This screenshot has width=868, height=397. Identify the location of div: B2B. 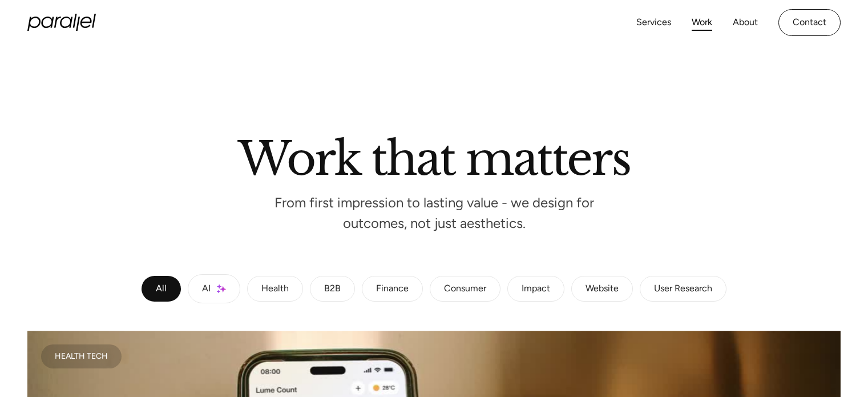
(332, 289).